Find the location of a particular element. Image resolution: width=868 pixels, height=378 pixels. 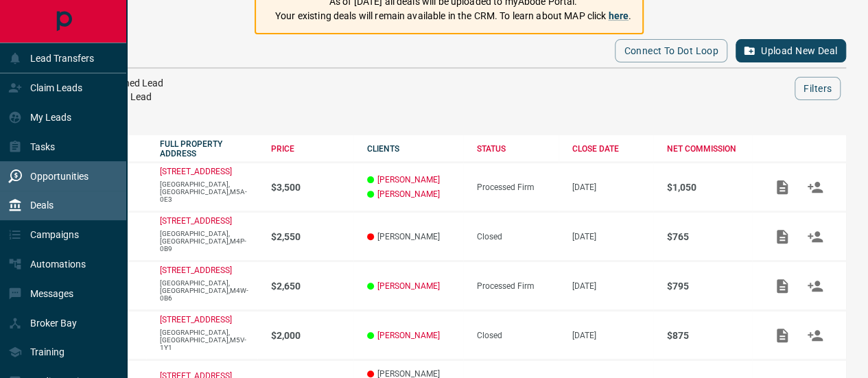

p: $3,500 is located at coordinates (312, 187).